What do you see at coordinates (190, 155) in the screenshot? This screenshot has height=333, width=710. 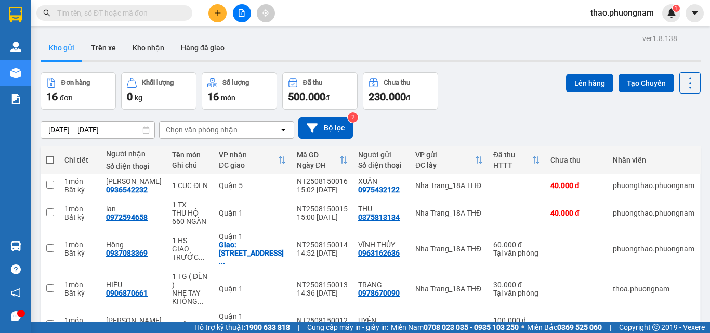 I see `div: Tên món` at bounding box center [190, 155].